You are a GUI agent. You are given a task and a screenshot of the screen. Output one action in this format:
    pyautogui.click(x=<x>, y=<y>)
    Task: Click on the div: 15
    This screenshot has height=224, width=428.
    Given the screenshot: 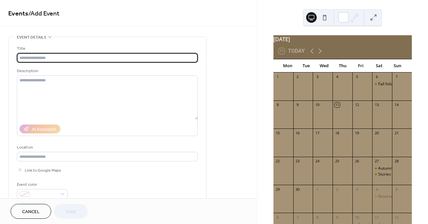 What is the action you would take?
    pyautogui.click(x=277, y=133)
    